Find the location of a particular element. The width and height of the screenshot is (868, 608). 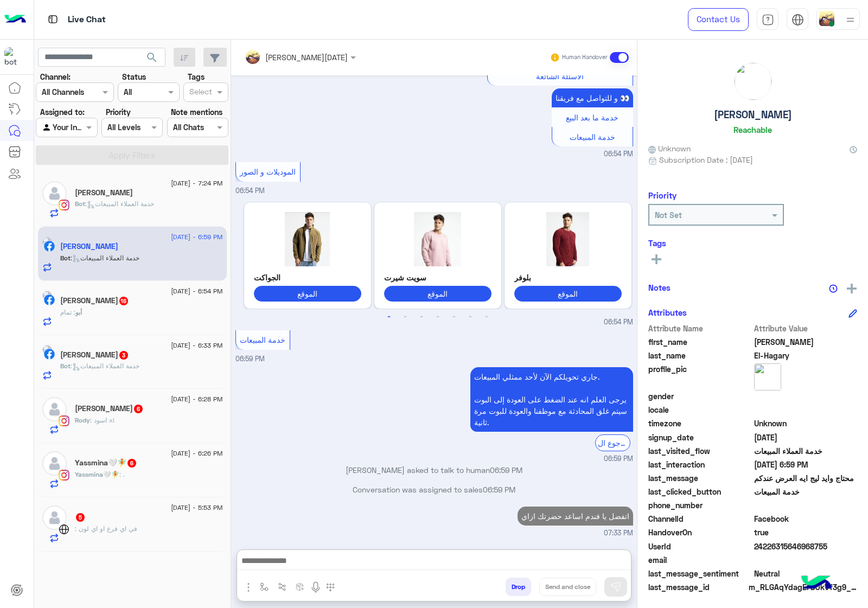

button: 1 of 3 is located at coordinates (389, 317).